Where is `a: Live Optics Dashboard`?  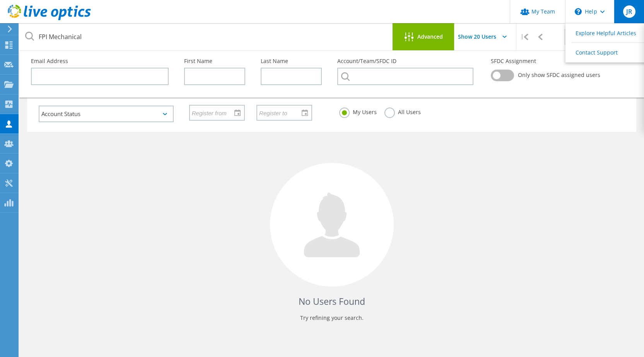
a: Live Optics Dashboard is located at coordinates (49, 19).